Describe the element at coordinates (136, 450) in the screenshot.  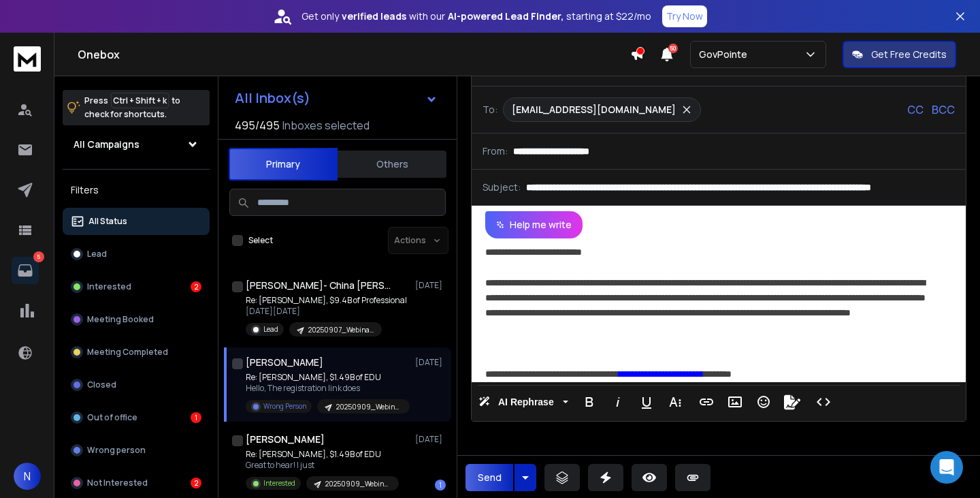
I see `button: Wrong person` at that location.